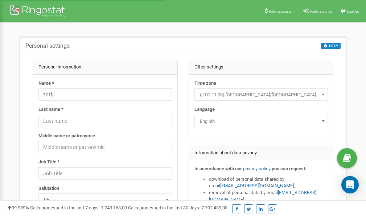 This screenshot has height=217, width=366. Describe the element at coordinates (281, 11) in the screenshot. I see `span: Referral program` at that location.